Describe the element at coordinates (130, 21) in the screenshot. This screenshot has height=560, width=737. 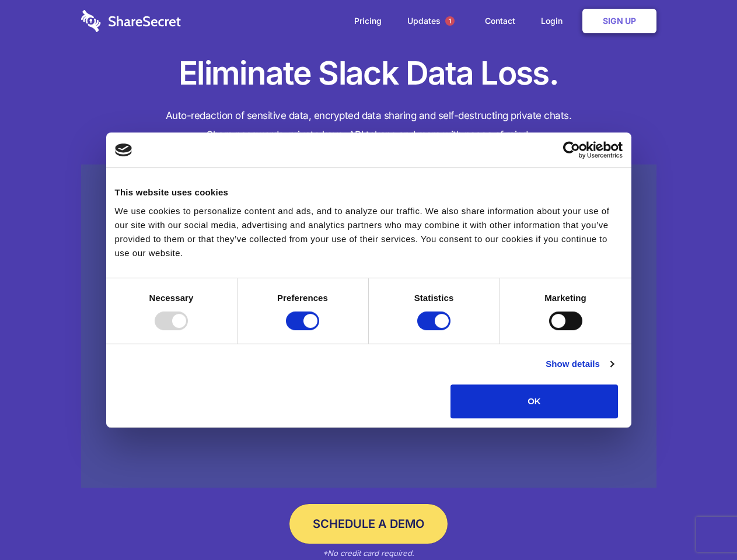
I see `img: logo-wordmark-white-trans-d4663122ce5f474addd5e946df7df03e33cb6a1c49d2221995e7729f52c070b2.svg` at that location.